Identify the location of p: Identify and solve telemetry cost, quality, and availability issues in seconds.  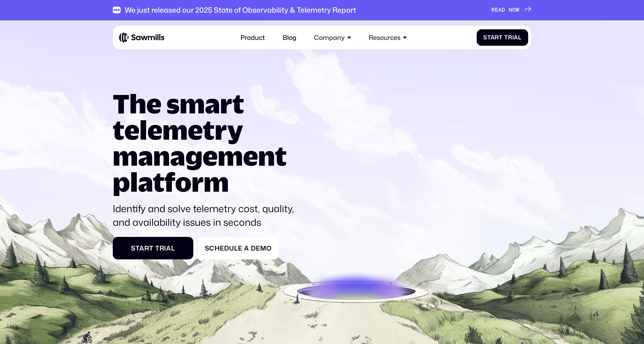
(206, 215).